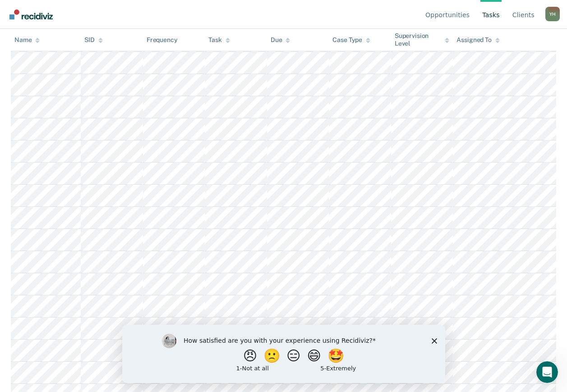 The image size is (567, 392). I want to click on img: Profile image for Kim, so click(47, 16).